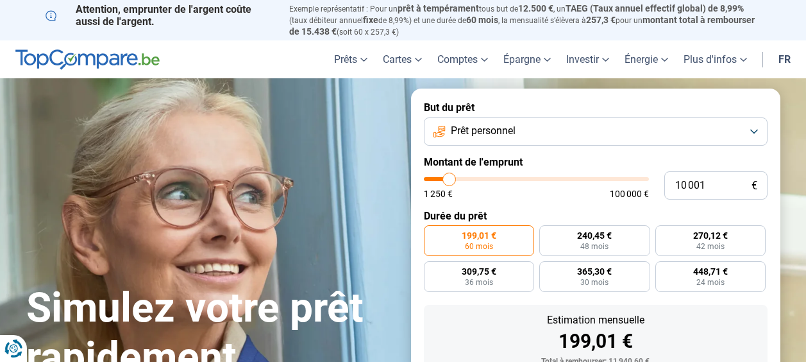  What do you see at coordinates (647, 59) in the screenshot?
I see `a: Énergie` at bounding box center [647, 59].